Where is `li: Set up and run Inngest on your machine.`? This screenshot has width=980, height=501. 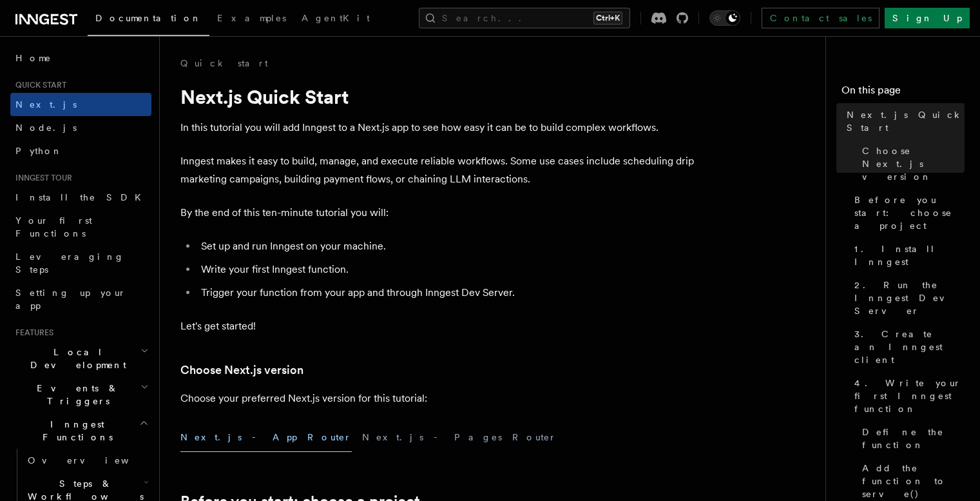
li: Set up and run Inngest on your machine. is located at coordinates (447, 246).